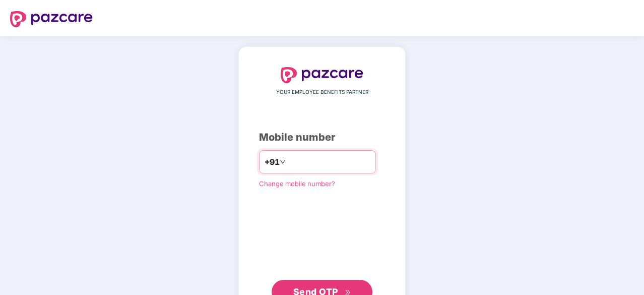 This screenshot has height=295, width=644. What do you see at coordinates (272, 162) in the screenshot?
I see `span: +91` at bounding box center [272, 162].